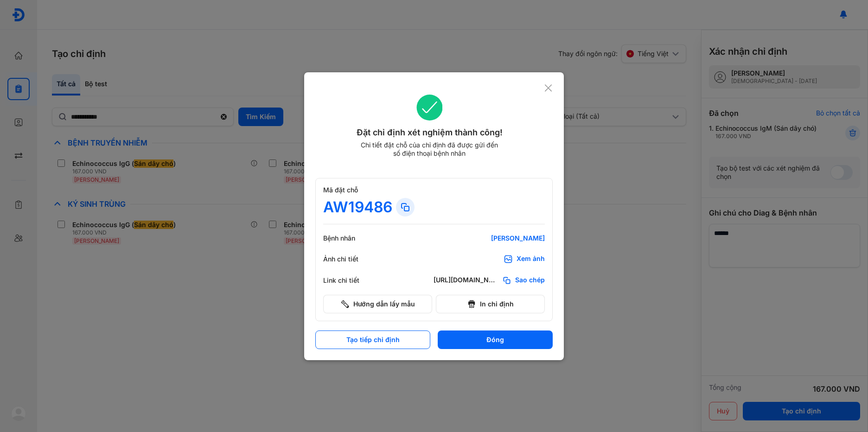  What do you see at coordinates (358, 207) in the screenshot?
I see `div: AW19486` at bounding box center [358, 207].